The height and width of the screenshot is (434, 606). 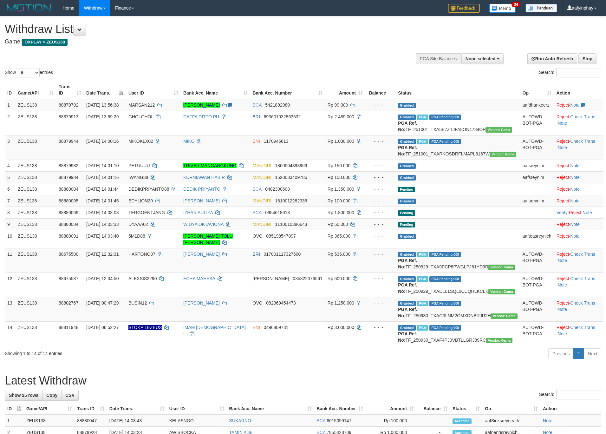 I want to click on span: BCA, so click(x=257, y=189).